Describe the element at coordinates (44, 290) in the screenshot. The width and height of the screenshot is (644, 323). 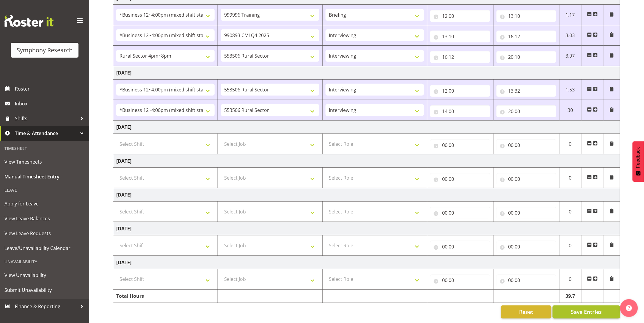
I see `a: Submit Unavailability` at that location.